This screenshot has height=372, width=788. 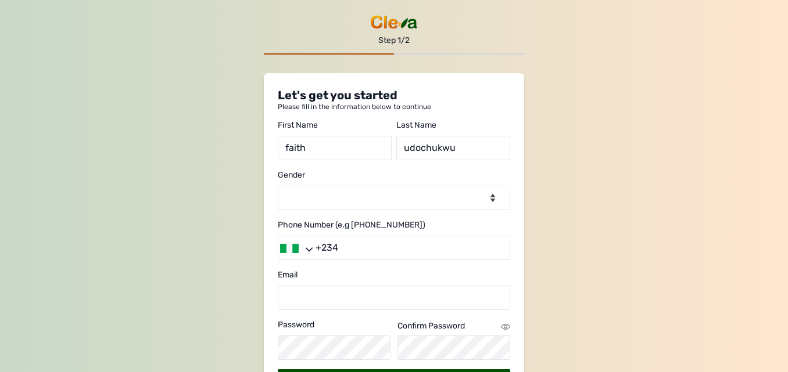 I want to click on img: cleva_logo.png, so click(x=394, y=22).